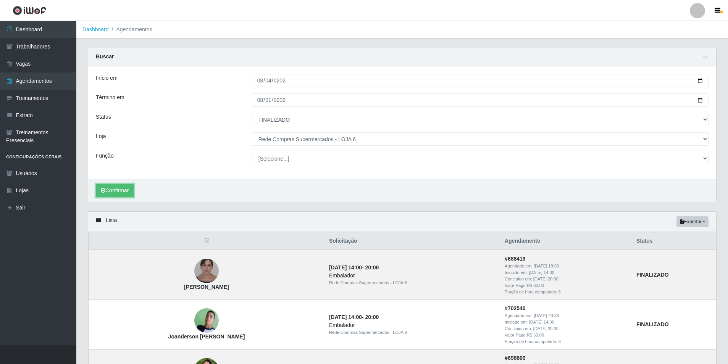 The height and width of the screenshot is (364, 728). I want to click on th: Status, so click(674, 241).